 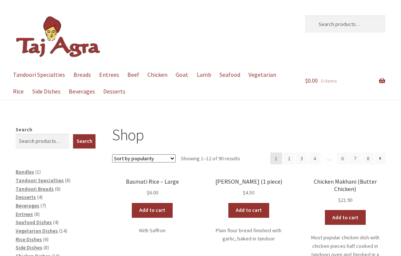 What do you see at coordinates (26, 197) in the screenshot?
I see `span: Desserts` at bounding box center [26, 197].